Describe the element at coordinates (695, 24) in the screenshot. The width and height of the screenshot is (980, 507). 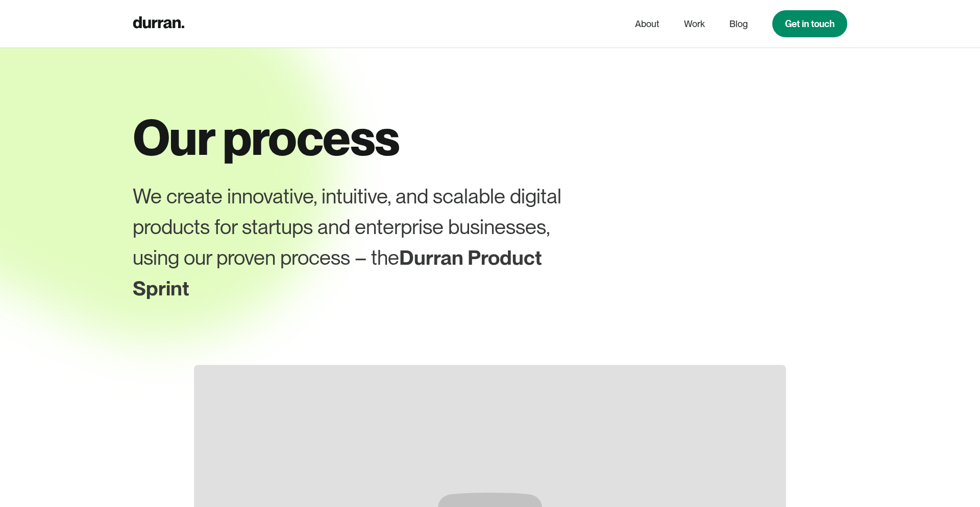
I see `a: Work` at that location.